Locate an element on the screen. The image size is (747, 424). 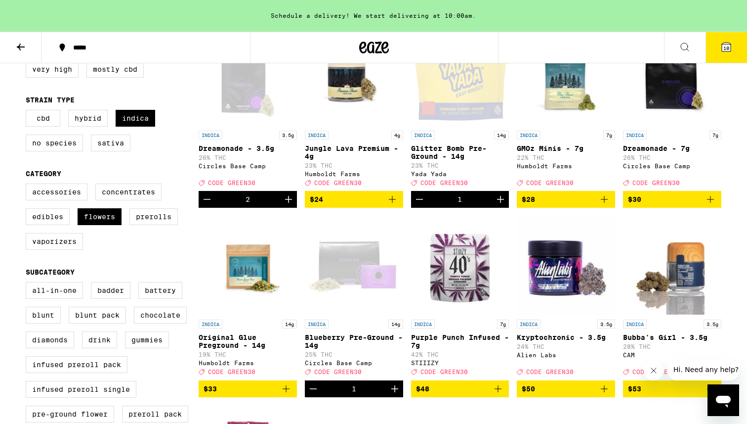
p: Dreamonade - 7g is located at coordinates (672, 148).